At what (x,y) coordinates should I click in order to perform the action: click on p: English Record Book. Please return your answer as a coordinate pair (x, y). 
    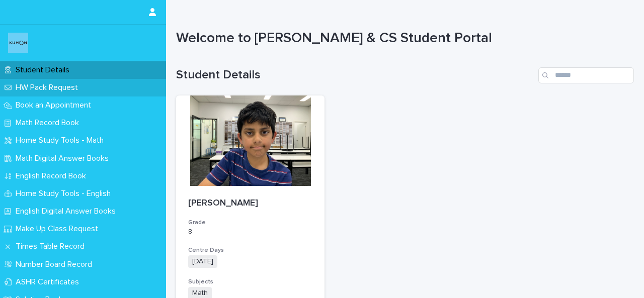
    Looking at the image, I should click on (53, 176).